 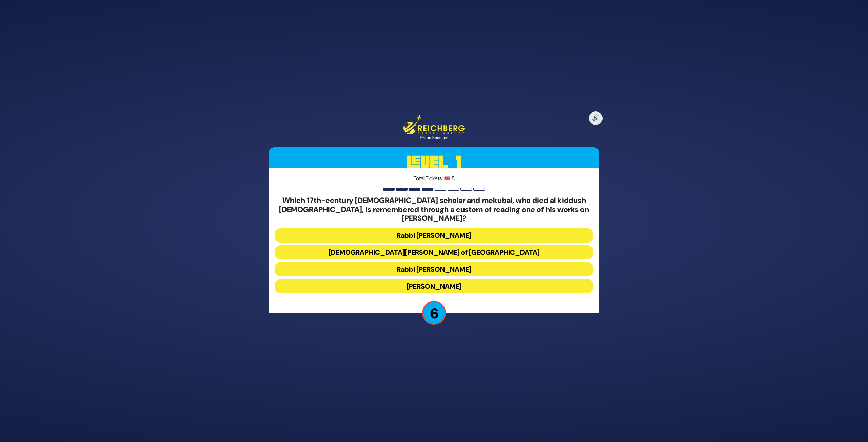 What do you see at coordinates (434, 179) in the screenshot?
I see `p: Total Tickets: 🎟️ 8` at bounding box center [434, 179].